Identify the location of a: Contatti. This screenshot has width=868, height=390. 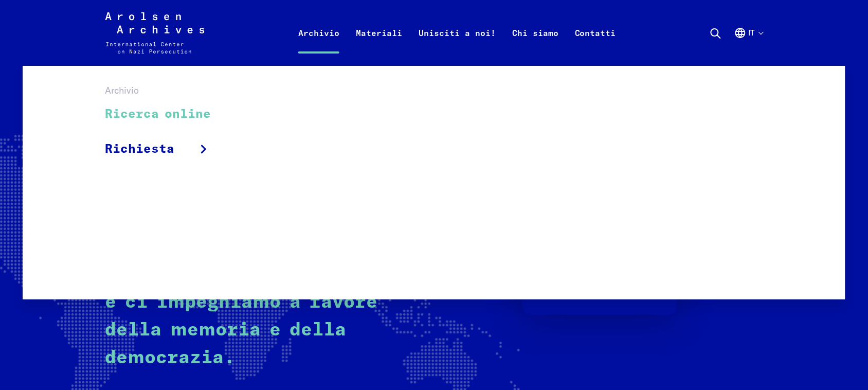
(596, 45).